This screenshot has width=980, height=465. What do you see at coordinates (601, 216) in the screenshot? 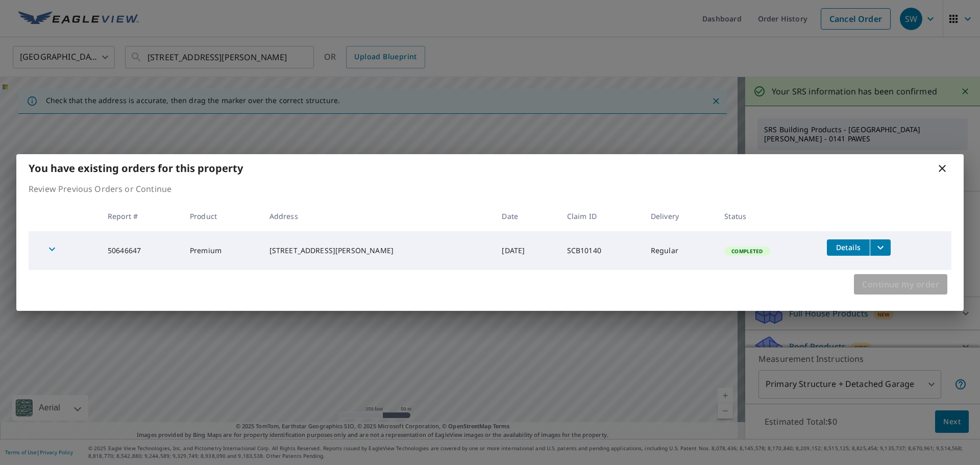
I see `th: Claim ID` at bounding box center [601, 216].